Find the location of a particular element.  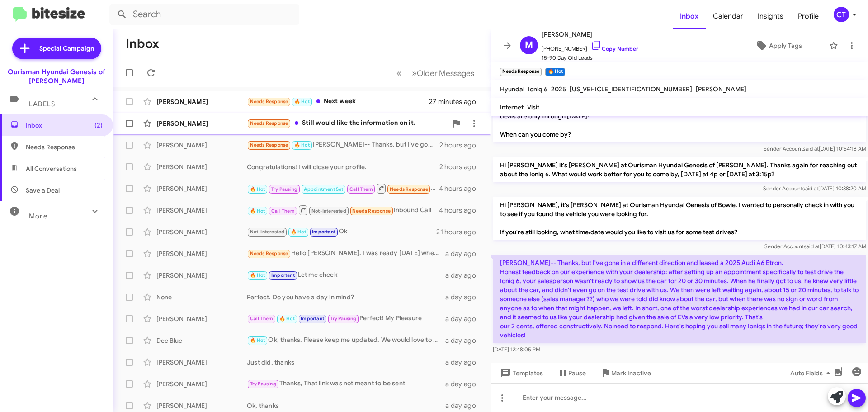

span: Apply Tags is located at coordinates (785, 46).